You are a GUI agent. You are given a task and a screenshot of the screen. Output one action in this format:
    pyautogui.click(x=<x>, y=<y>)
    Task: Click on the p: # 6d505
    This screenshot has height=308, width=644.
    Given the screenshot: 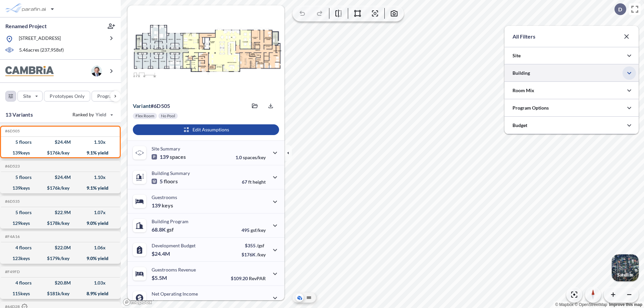 What is the action you would take?
    pyautogui.click(x=151, y=106)
    